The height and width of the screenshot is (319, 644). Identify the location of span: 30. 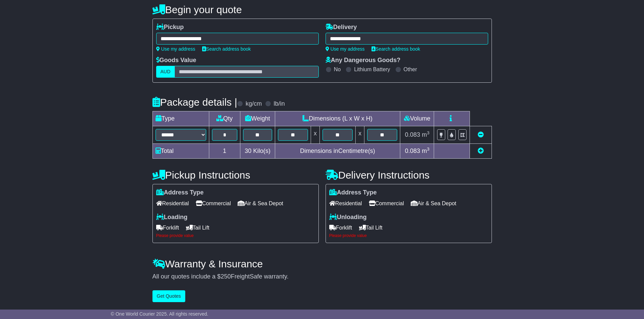
(248, 151).